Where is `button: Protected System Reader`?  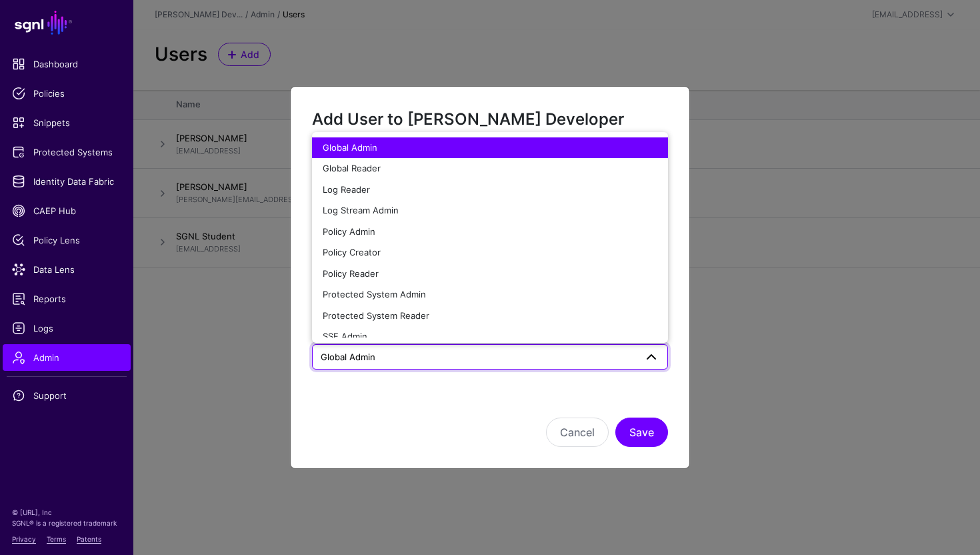
button: Protected System Reader is located at coordinates (490, 316).